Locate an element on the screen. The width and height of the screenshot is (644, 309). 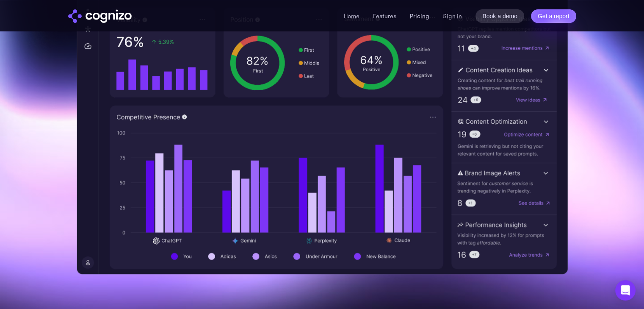
a: Sign in is located at coordinates (452, 16).